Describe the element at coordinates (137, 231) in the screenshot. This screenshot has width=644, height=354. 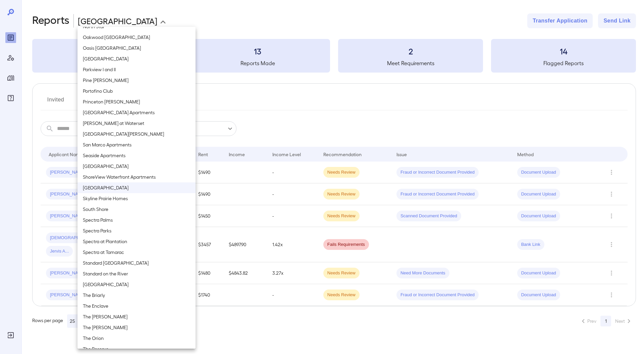
I see `li: Spectra Parks` at that location.